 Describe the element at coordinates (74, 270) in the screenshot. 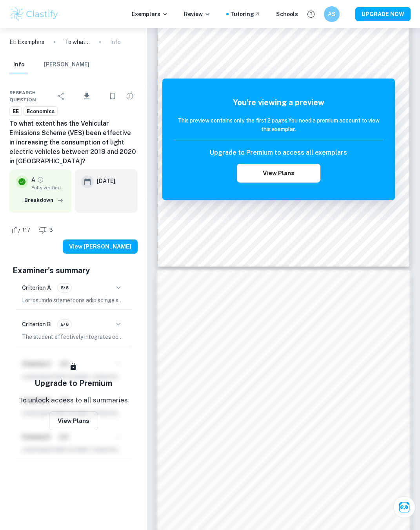

I see `h5: Examiner's summary` at that location.